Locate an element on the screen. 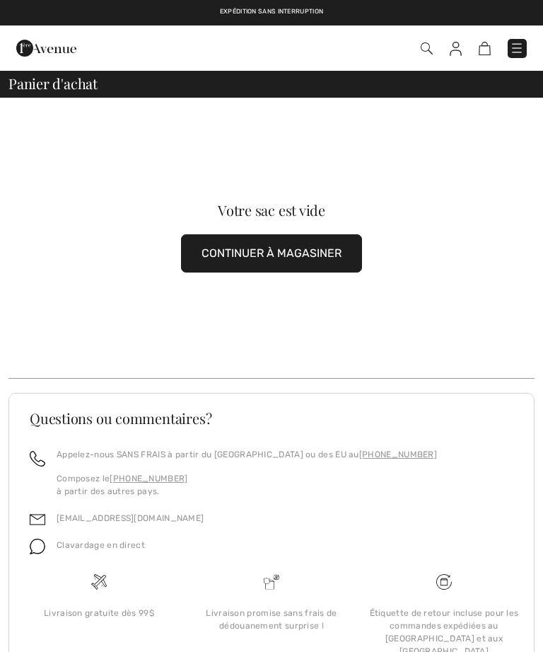 This screenshot has height=652, width=543. img: Panier d'achat is located at coordinates (485, 48).